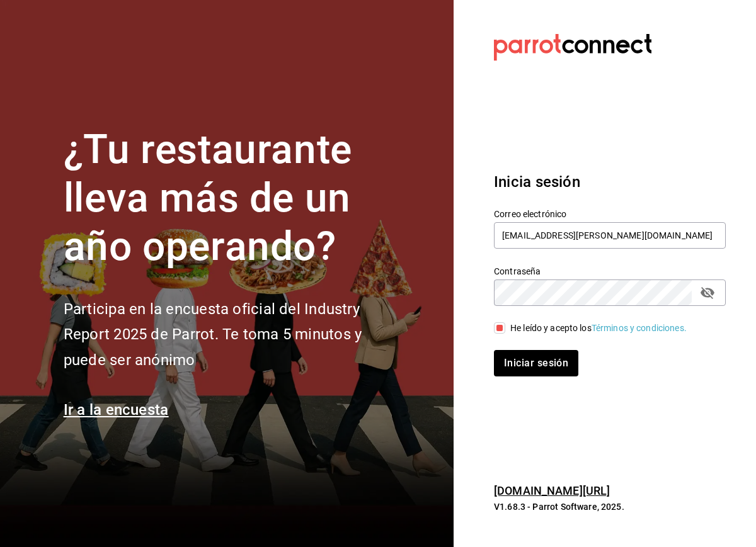 The width and height of the screenshot is (756, 547). Describe the element at coordinates (610, 507) in the screenshot. I see `p: V1.68.3 - Parrot Software, 2025.` at that location.